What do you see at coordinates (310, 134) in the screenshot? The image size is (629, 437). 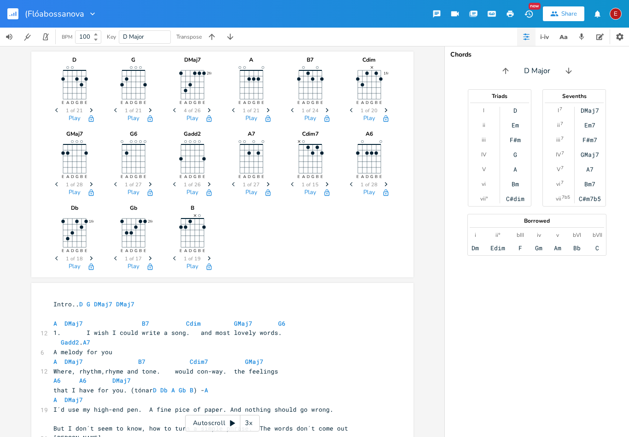 I see `div: Cdim7` at bounding box center [310, 134].